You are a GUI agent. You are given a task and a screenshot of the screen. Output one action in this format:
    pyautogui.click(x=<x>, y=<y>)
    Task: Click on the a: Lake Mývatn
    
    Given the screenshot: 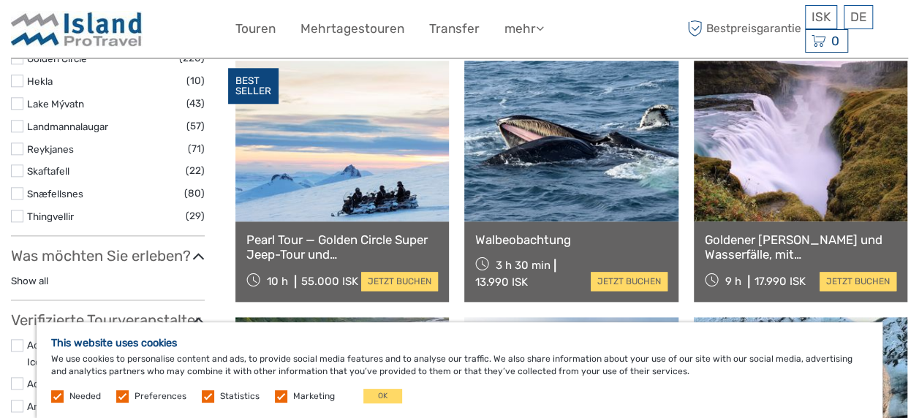 What is the action you would take?
    pyautogui.click(x=56, y=104)
    